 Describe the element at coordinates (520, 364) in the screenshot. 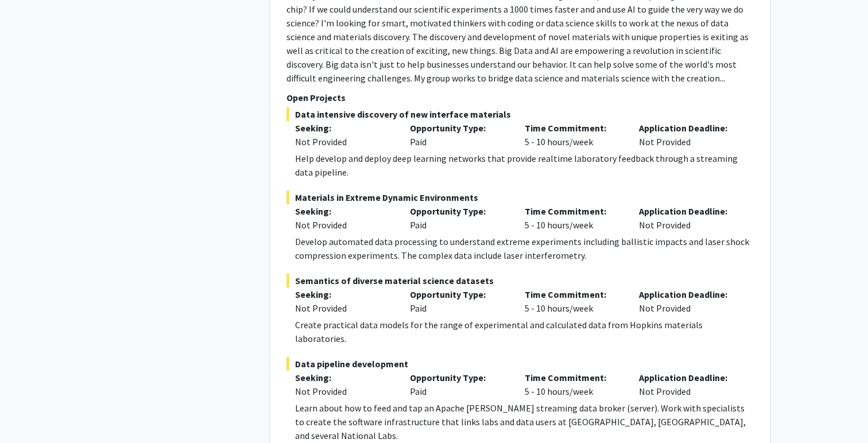

I see `span: Data pipeline development` at that location.